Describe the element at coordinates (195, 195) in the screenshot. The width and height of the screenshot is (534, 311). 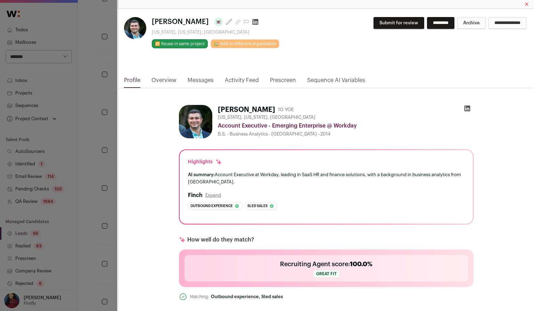
I see `h2: Finch` at that location.